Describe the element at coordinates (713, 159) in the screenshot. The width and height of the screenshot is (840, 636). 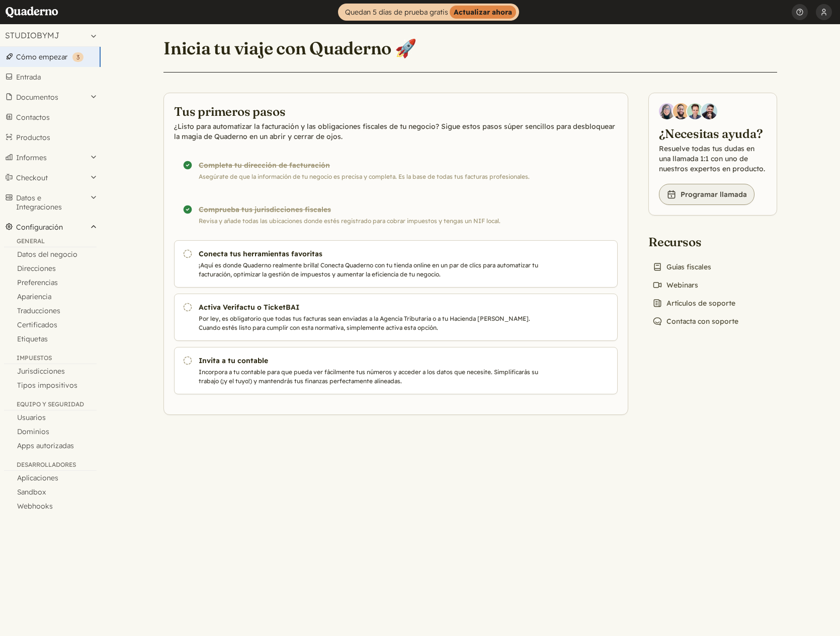
I see `p: Resuelve todas tus dudas en una llamada 1:1 con uno de nuestros expertos en producto.` at that location.